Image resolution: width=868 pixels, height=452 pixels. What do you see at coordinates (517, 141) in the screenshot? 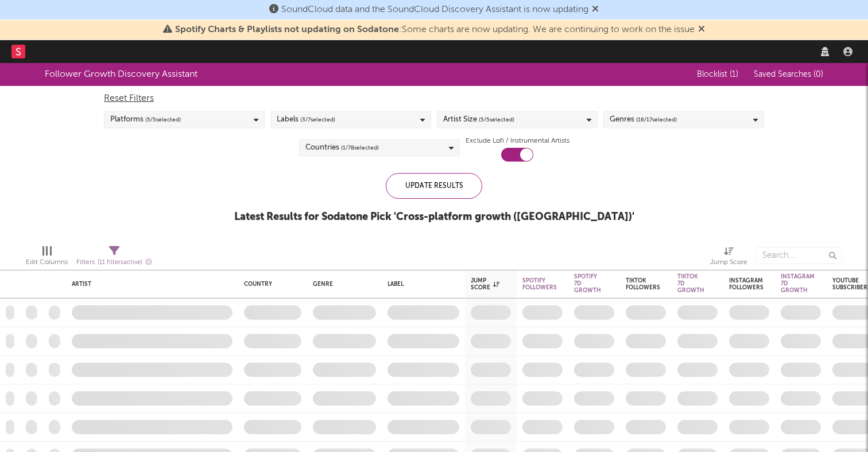
I see `label: Exclude Lofi / Instrumental Artists` at bounding box center [517, 141].